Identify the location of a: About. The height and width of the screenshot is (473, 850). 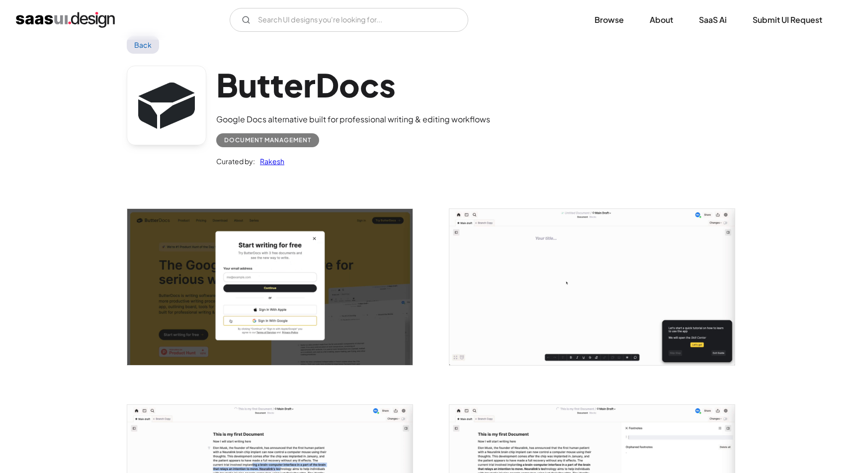
(661, 20).